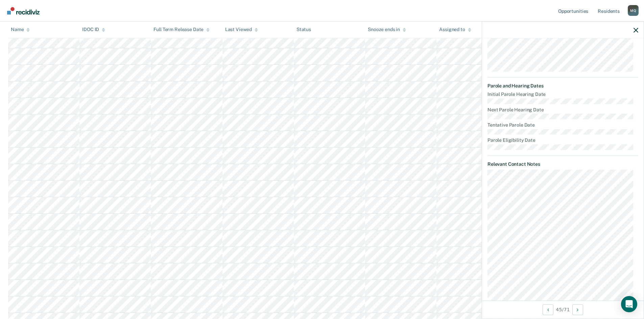  Describe the element at coordinates (387, 30) in the screenshot. I see `div: Snooze ends in` at that location.